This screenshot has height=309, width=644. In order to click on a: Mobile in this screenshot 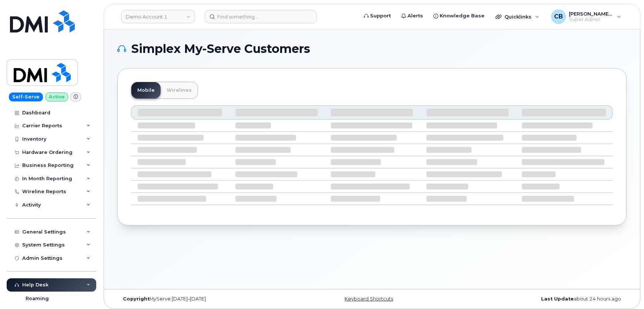, I will do `click(146, 90)`.